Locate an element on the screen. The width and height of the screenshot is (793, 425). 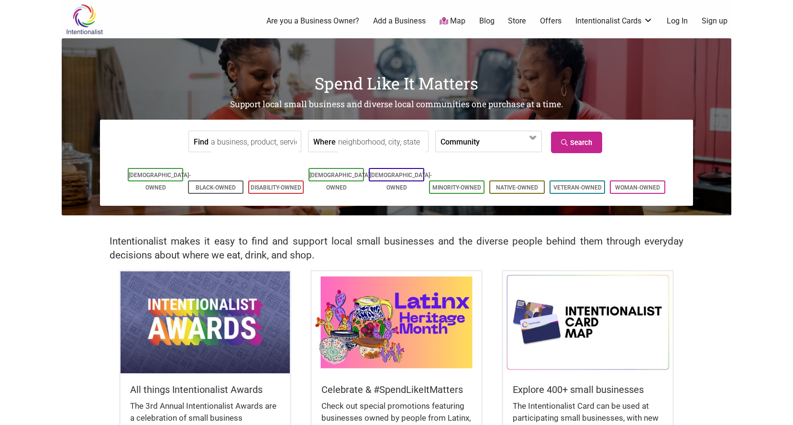
input: a business, product, service is located at coordinates (255, 142).